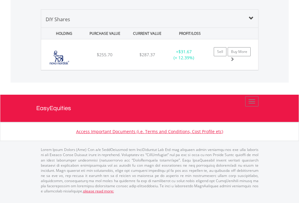  What do you see at coordinates (105, 54) in the screenshot?
I see `span: $255.70` at bounding box center [105, 54].